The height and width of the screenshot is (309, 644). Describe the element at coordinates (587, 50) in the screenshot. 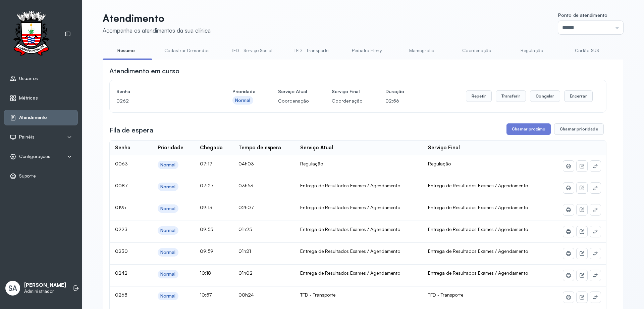

I see `a: Cartão SUS` at that location.